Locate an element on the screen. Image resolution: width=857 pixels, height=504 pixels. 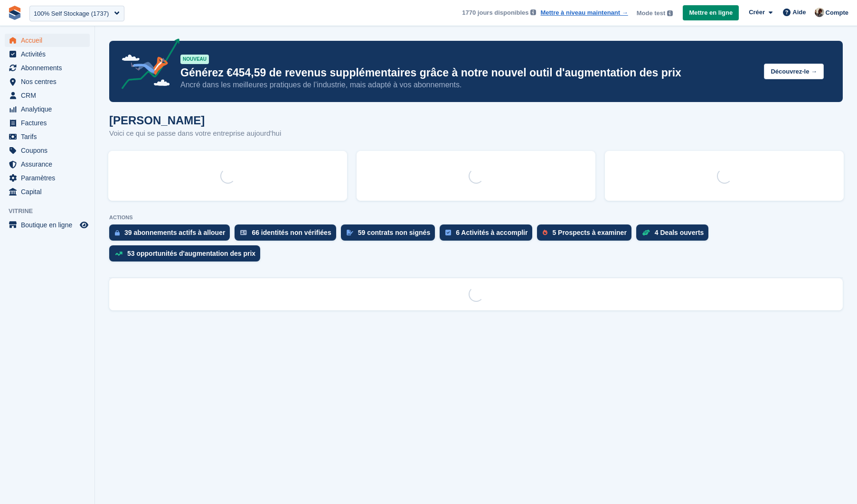
span: Factures is located at coordinates (49, 123).